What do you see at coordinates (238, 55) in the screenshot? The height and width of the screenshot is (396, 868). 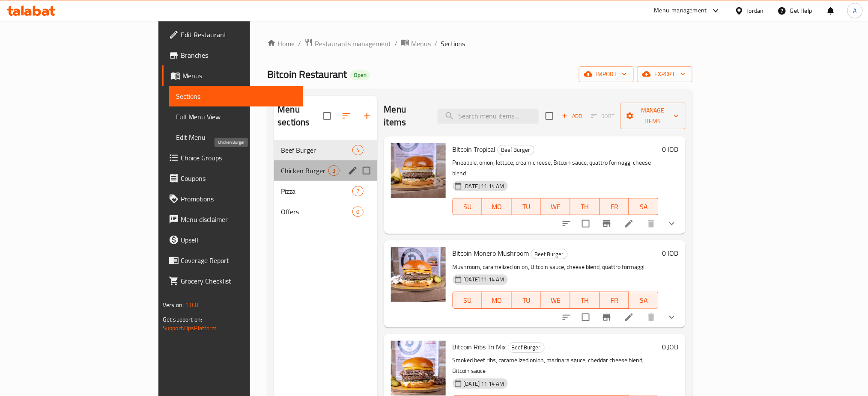 I see `span: Branches` at bounding box center [238, 55].